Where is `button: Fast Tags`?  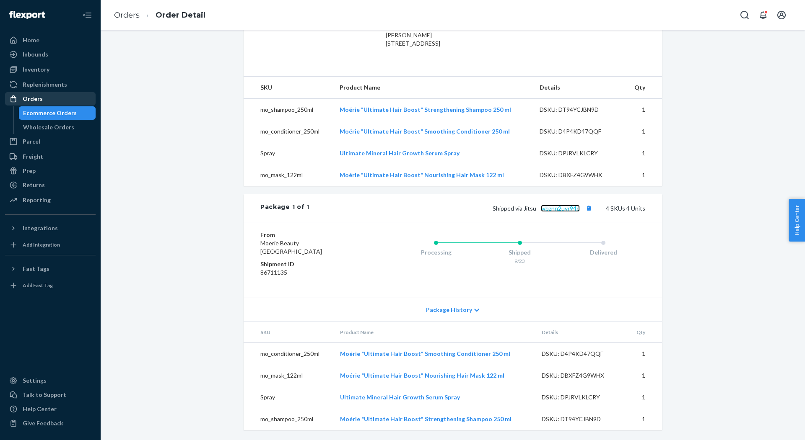
button: Fast Tags is located at coordinates (50, 269).